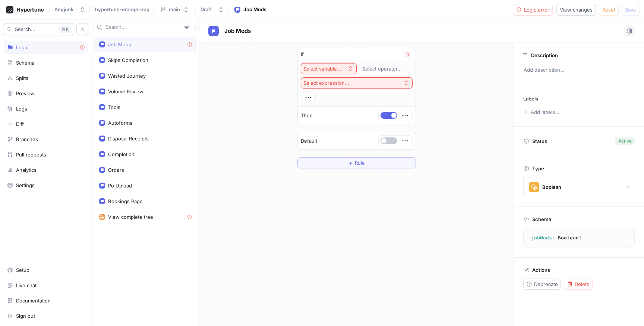  Describe the element at coordinates (326, 83) in the screenshot. I see `div: Select expression...` at that location.